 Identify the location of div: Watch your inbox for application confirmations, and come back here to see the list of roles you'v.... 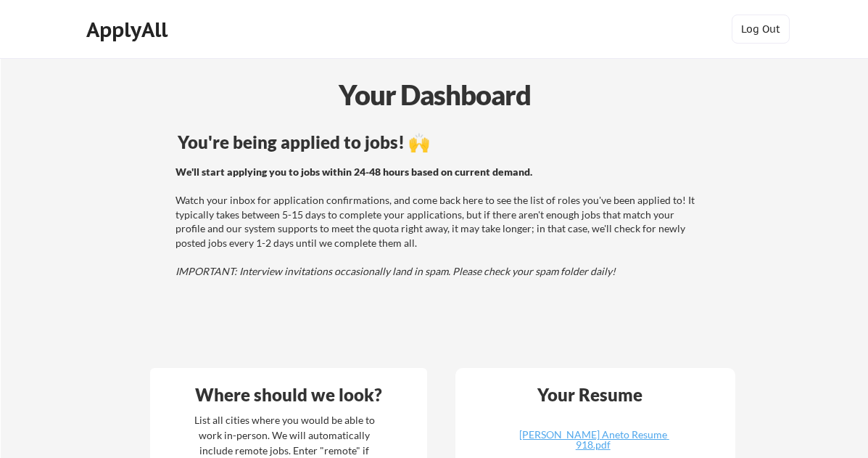
(436, 221).